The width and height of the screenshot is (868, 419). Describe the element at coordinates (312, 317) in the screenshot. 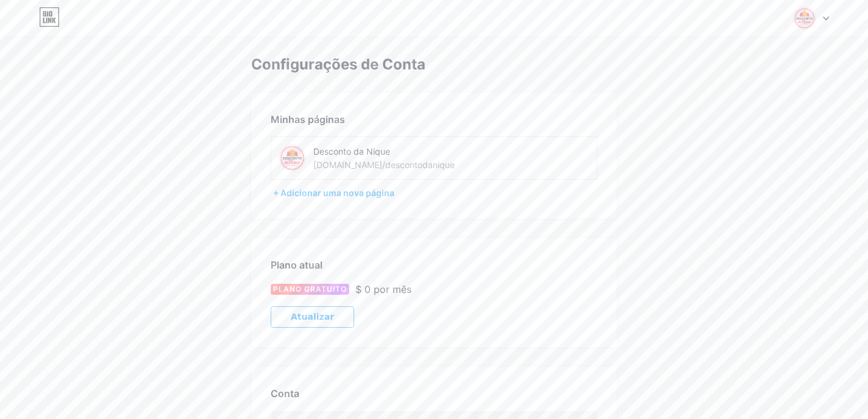

I see `button: Atualizar` at that location.